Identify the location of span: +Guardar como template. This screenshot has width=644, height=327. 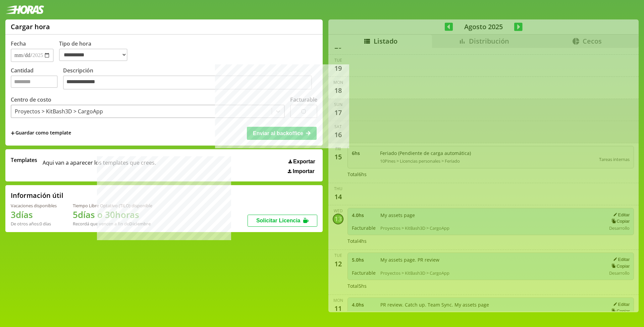
(41, 133).